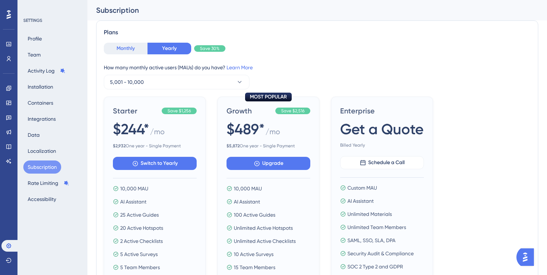 This screenshot has width=547, height=275. Describe the element at coordinates (387, 162) in the screenshot. I see `span: Schedule a Call` at that location.